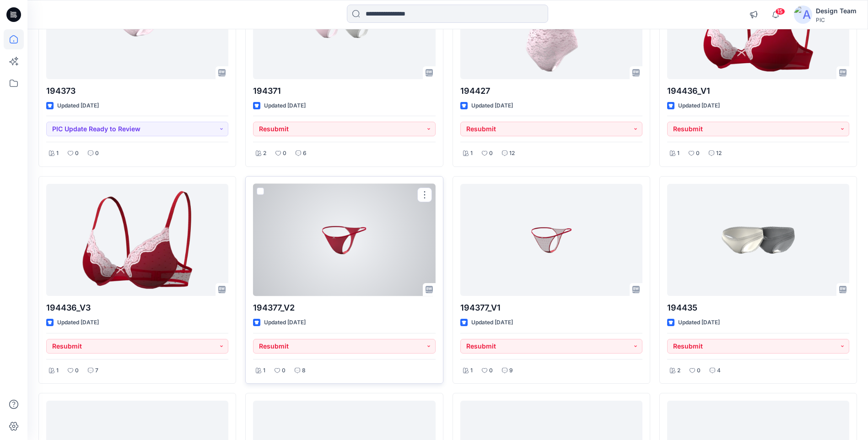 Image resolution: width=868 pixels, height=440 pixels. I want to click on p: 194436_V1, so click(758, 91).